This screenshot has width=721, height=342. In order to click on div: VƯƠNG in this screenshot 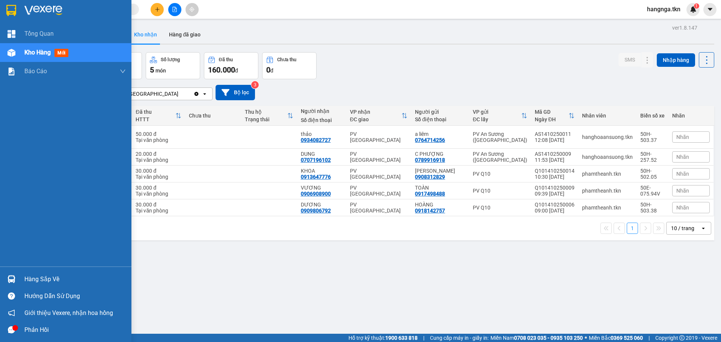, I will do `click(321, 188)`.